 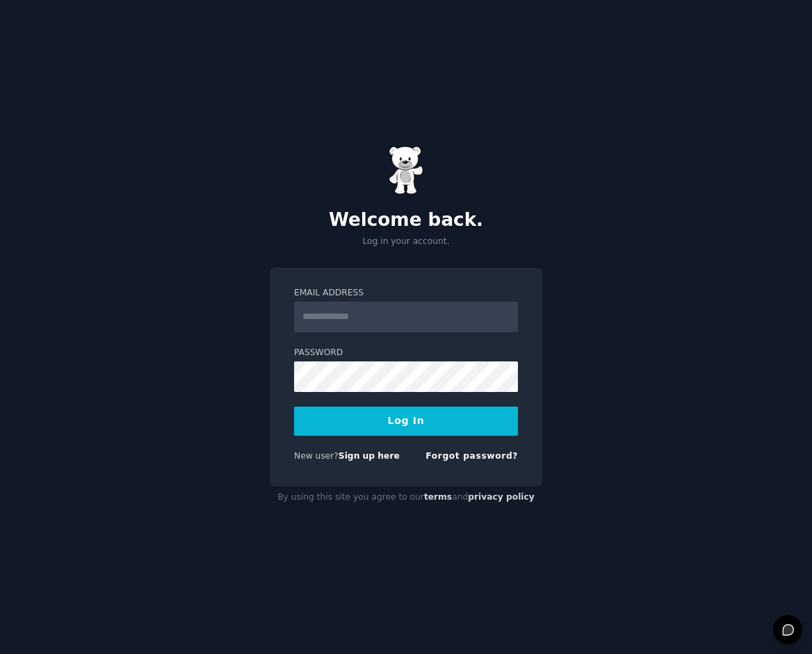 What do you see at coordinates (406, 498) in the screenshot?
I see `div: By using this site you agree to our and` at bounding box center [406, 498].